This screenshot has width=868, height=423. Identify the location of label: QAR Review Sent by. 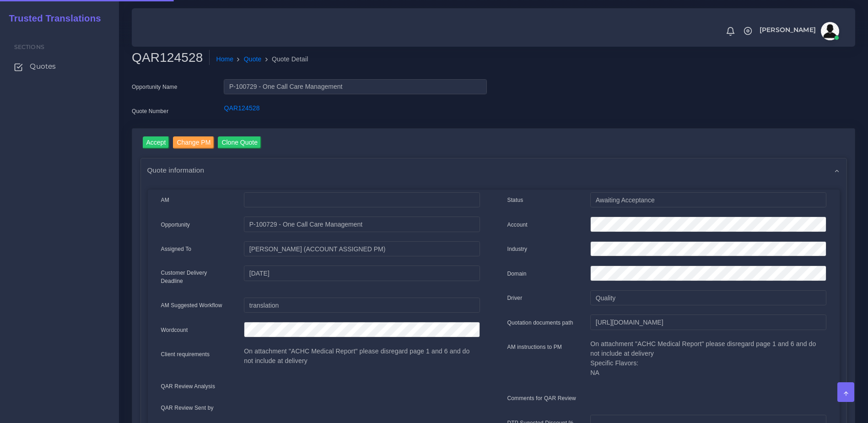
(188, 408).